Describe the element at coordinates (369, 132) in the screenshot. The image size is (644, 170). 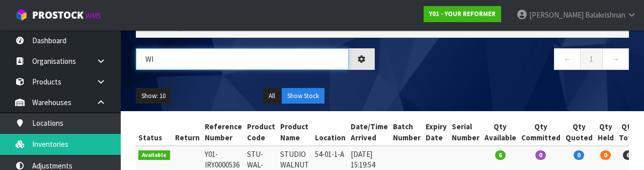
I see `th: Date/Time Arrived` at that location.